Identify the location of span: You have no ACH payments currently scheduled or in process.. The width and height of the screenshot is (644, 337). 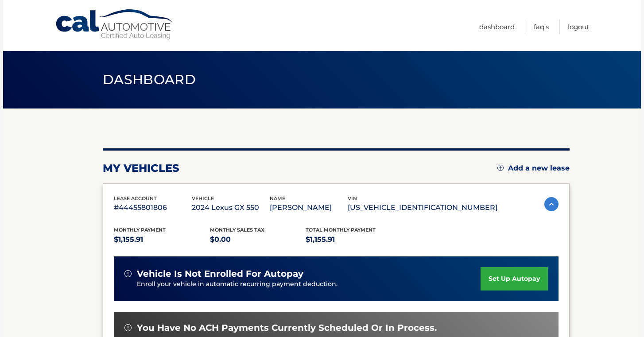
(286, 328).